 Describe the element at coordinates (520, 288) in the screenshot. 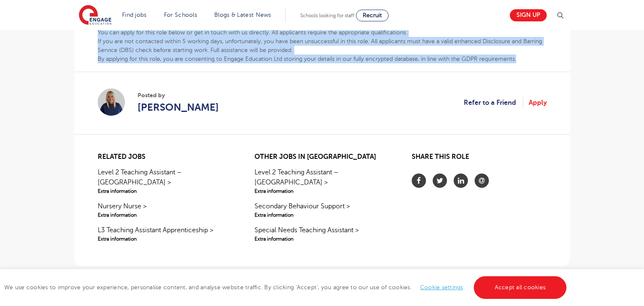

I see `a: Accept all cookies` at that location.